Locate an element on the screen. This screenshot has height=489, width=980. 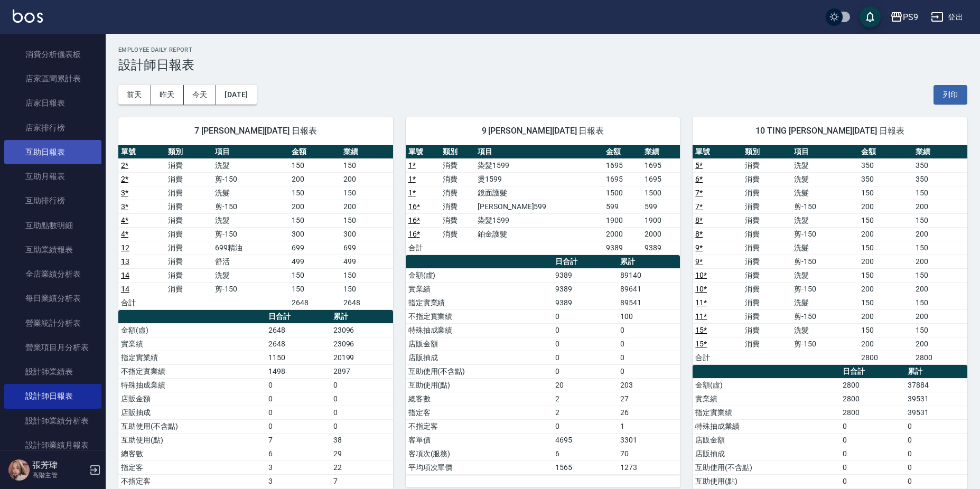
a: 12 is located at coordinates (125, 247).